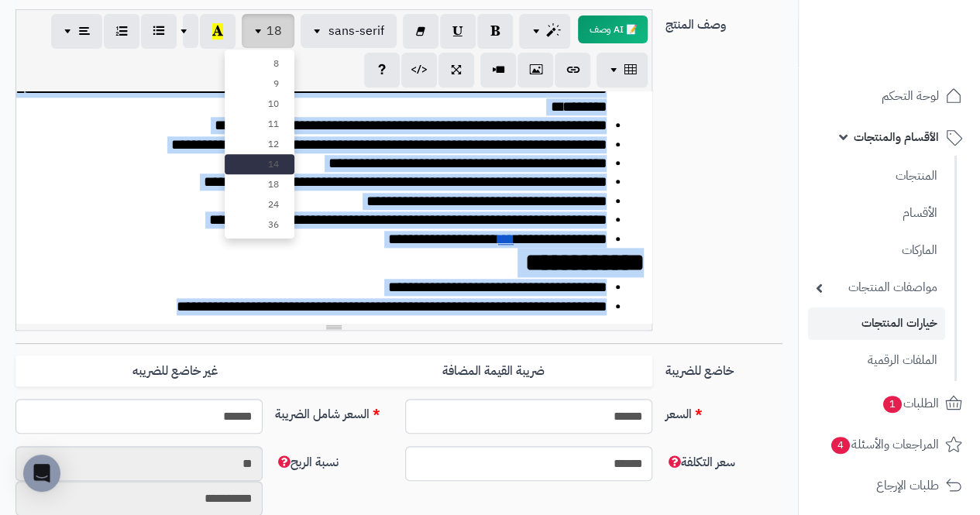 The image size is (980, 515). What do you see at coordinates (876, 175) in the screenshot?
I see `a: المنتجات` at bounding box center [876, 175].